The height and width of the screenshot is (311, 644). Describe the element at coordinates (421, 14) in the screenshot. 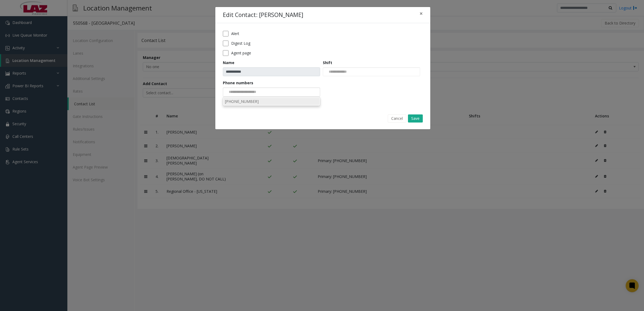

I see `button: Close` at that location.